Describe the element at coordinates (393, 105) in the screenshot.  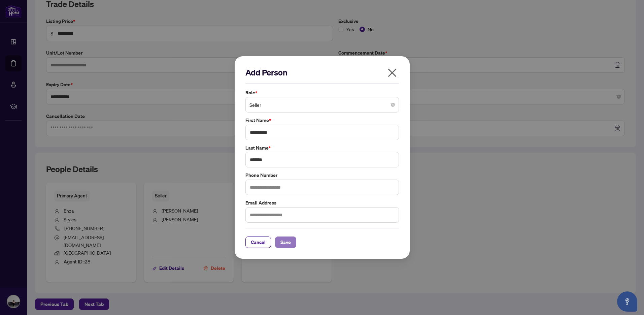
I see `span: close-circle` at that location.